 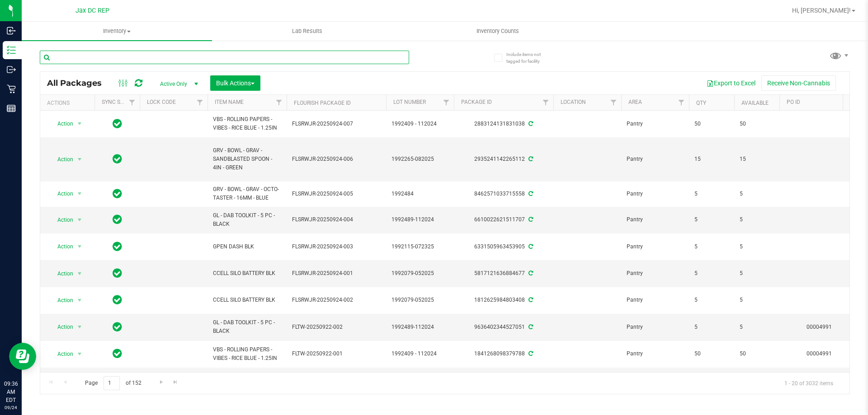 What do you see at coordinates (161, 382) in the screenshot?
I see `a: Go to the next page` at bounding box center [161, 382].